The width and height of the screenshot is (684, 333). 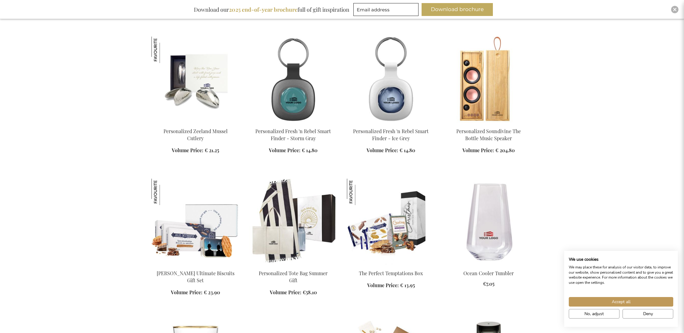 I want to click on font: € 23.90, so click(x=212, y=292).